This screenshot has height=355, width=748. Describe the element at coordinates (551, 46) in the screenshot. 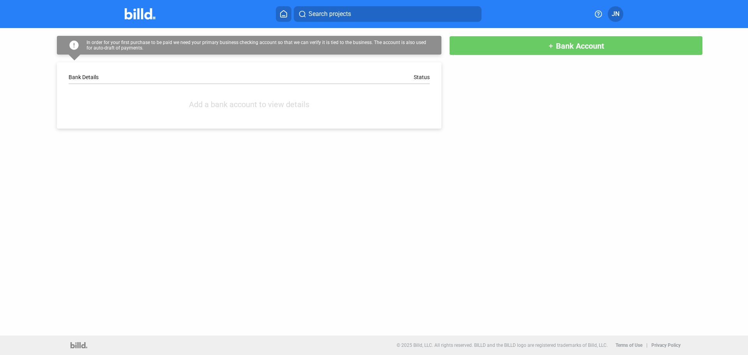

I see `mat-icon: add` at that location.